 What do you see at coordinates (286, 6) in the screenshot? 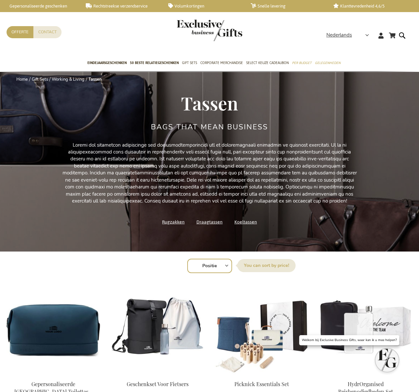
I see `a: Snelle levering` at bounding box center [286, 6].